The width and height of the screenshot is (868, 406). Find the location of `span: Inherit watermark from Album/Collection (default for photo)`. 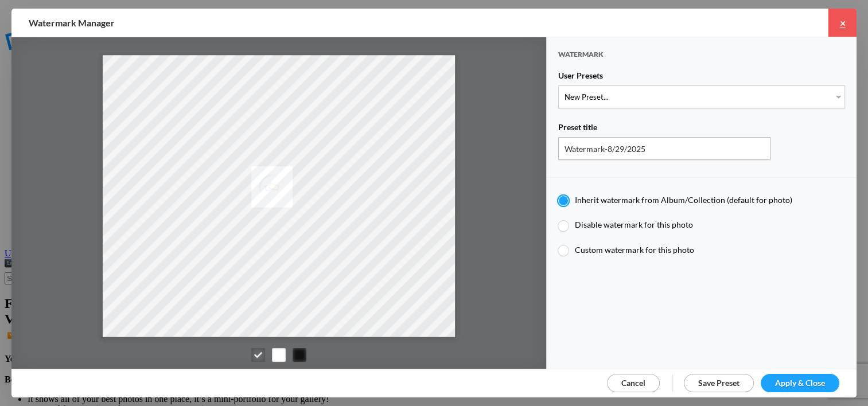

span: Inherit watermark from Album/Collection (default for photo) is located at coordinates (684, 200).